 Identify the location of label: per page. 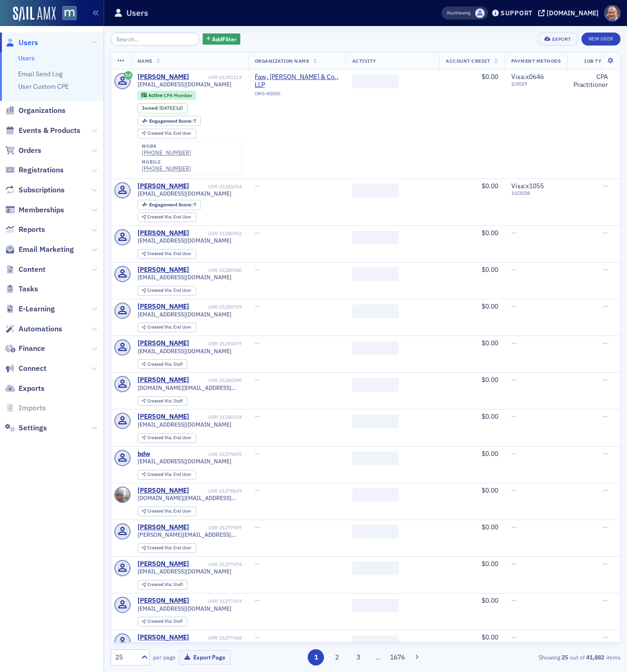
(164, 657).